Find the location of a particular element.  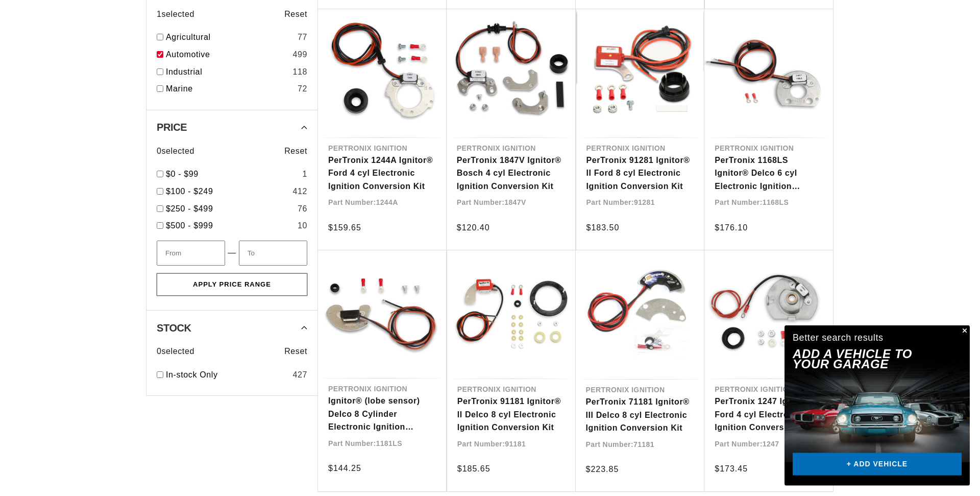

input: From is located at coordinates (190, 253).